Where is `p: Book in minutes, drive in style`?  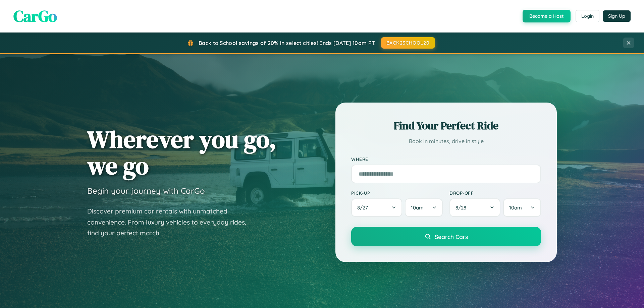
p: Book in minutes, drive in style is located at coordinates (446, 141).